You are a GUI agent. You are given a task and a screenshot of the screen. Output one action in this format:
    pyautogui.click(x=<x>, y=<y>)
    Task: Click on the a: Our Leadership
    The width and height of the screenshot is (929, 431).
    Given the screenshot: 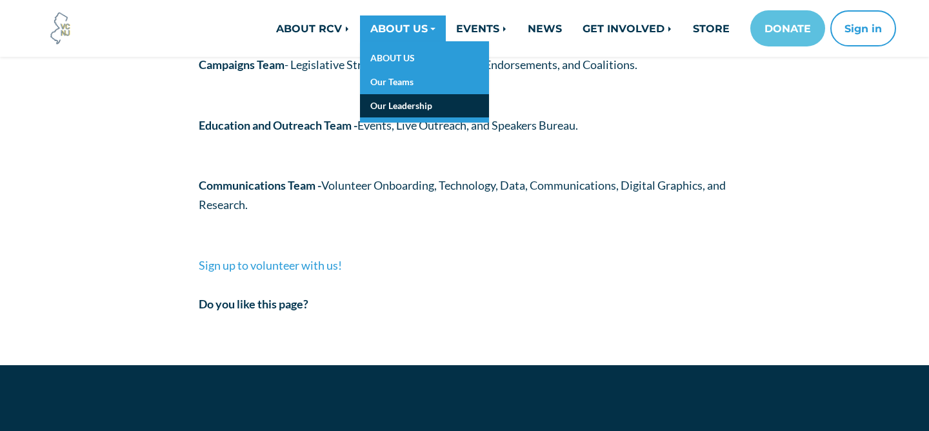 What is the action you would take?
    pyautogui.click(x=424, y=106)
    